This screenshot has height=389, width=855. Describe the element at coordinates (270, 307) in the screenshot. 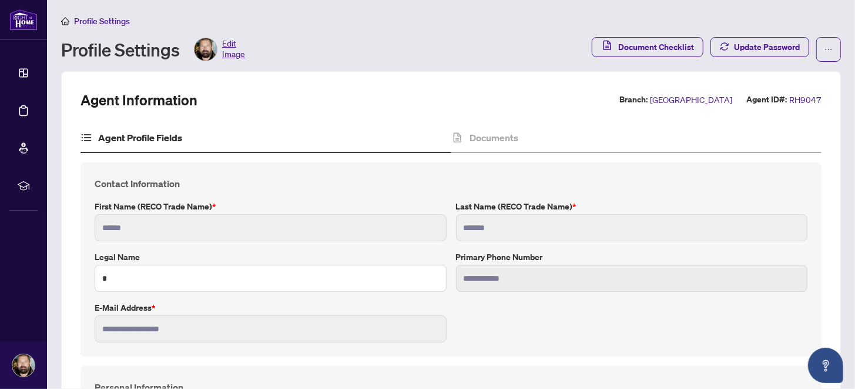

I see `label: E-mail Address` at that location.